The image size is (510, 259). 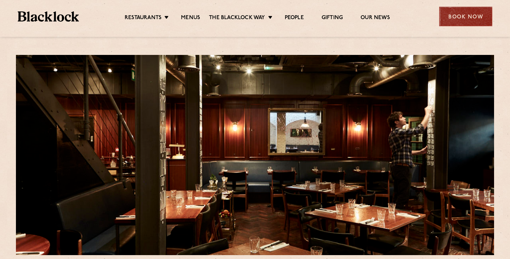 I want to click on a: Restaurants, so click(x=143, y=18).